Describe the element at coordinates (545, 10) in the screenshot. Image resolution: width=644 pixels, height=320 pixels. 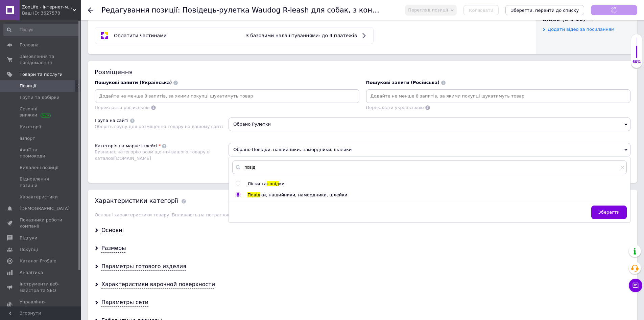
I see `i: Зберегти, перейти до списку` at that location.